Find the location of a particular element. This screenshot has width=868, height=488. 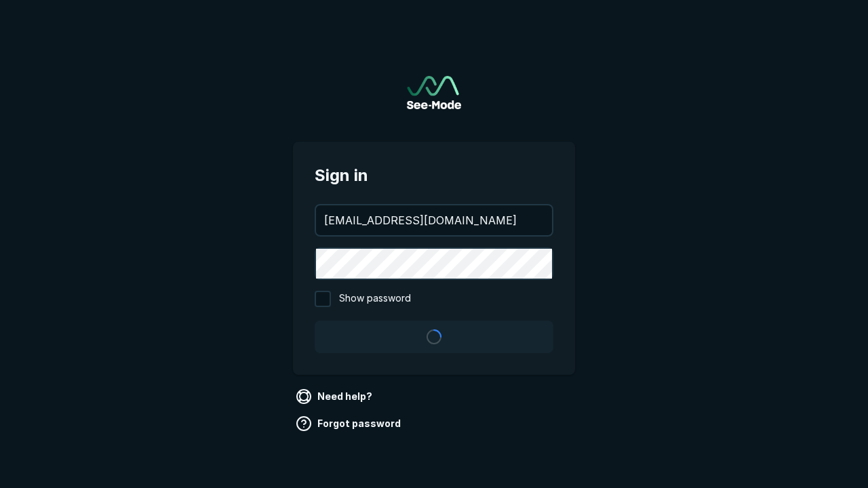

img: See-Mode Logo is located at coordinates (434, 92).